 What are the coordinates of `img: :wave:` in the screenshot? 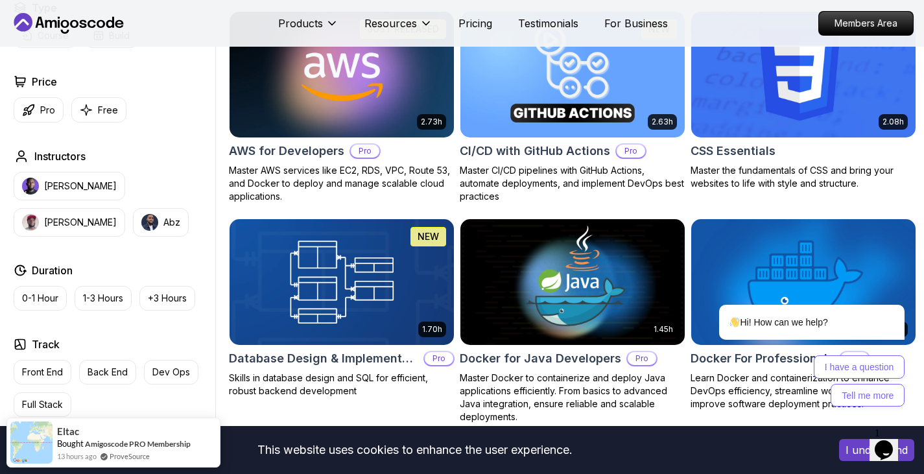 It's located at (57, 135).